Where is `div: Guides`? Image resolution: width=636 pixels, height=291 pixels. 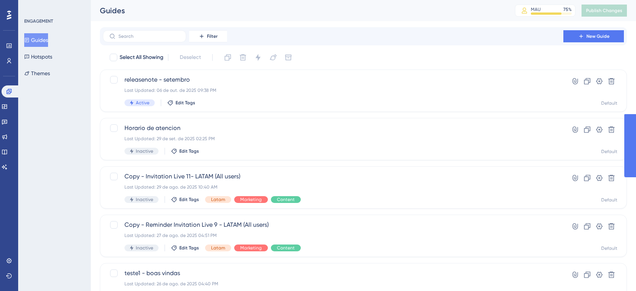 div: Guides is located at coordinates (298, 11).